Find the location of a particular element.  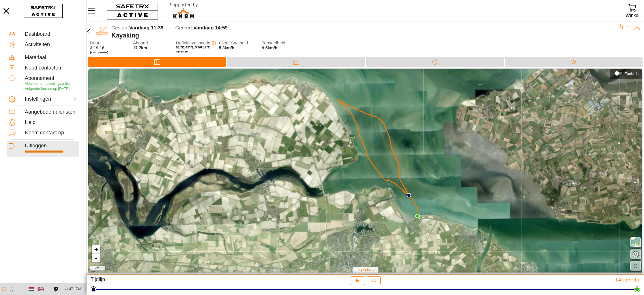

span: 17.7km is located at coordinates (140, 48).